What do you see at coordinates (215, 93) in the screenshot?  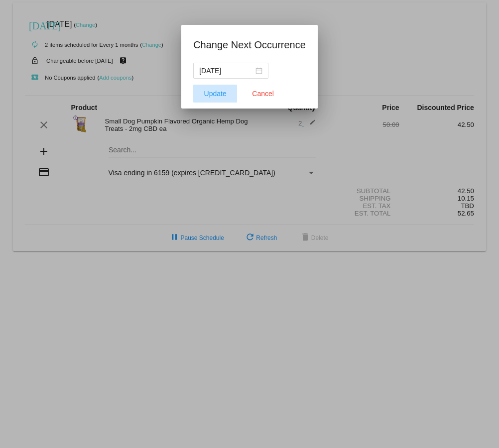 I see `button: Update` at bounding box center [215, 93].